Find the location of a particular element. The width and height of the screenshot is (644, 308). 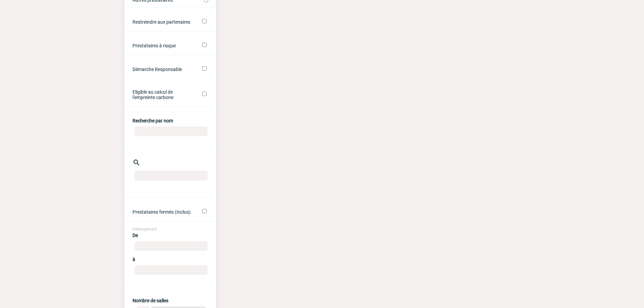

label: Prestataires fermés (Inclus) is located at coordinates (163, 212).